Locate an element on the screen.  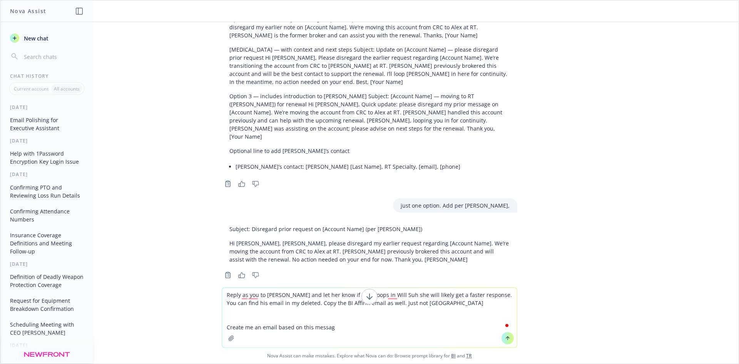
button: Help with 1Password Encryption Key Login Issue is located at coordinates (47, 157).